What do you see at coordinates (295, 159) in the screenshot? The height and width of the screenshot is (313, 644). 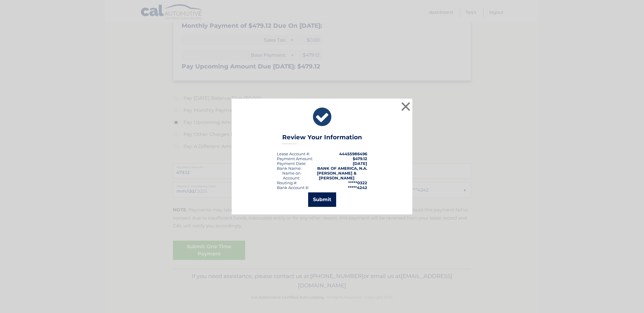 I see `div: Payment Amount:` at bounding box center [295, 159].